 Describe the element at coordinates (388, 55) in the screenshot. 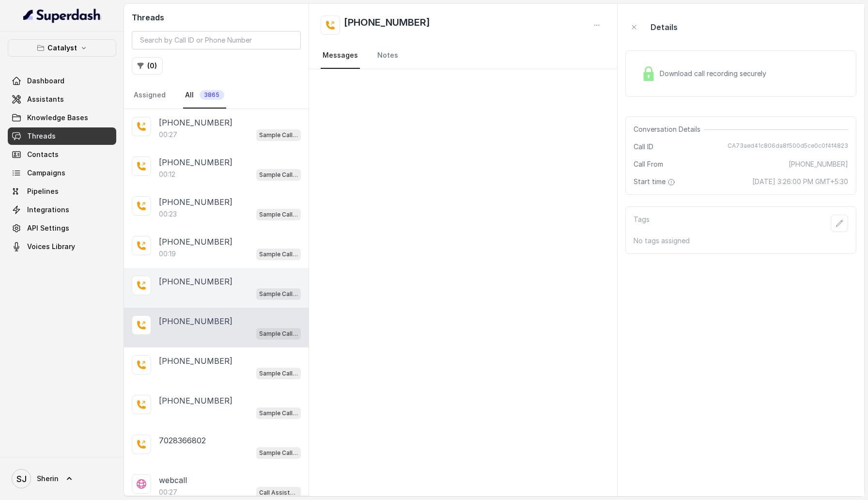

I see `a: Notes` at that location.